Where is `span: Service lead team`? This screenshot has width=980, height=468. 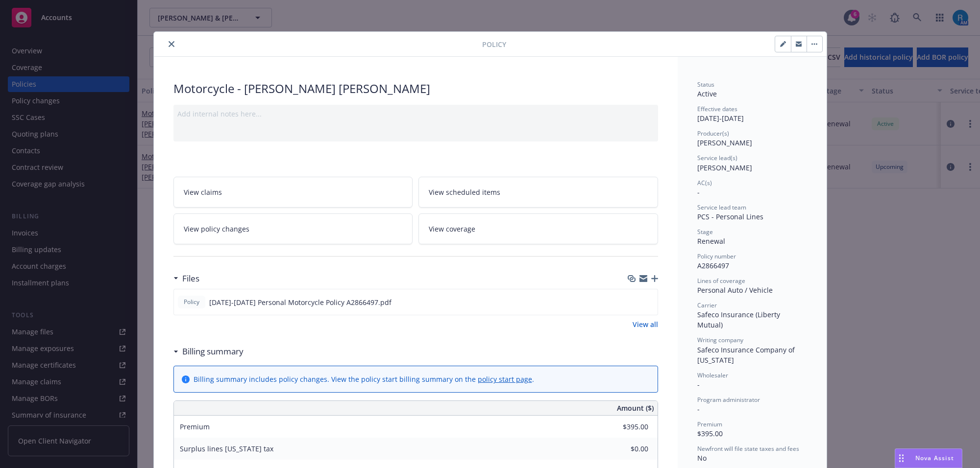
span: Service lead team is located at coordinates (722, 207).